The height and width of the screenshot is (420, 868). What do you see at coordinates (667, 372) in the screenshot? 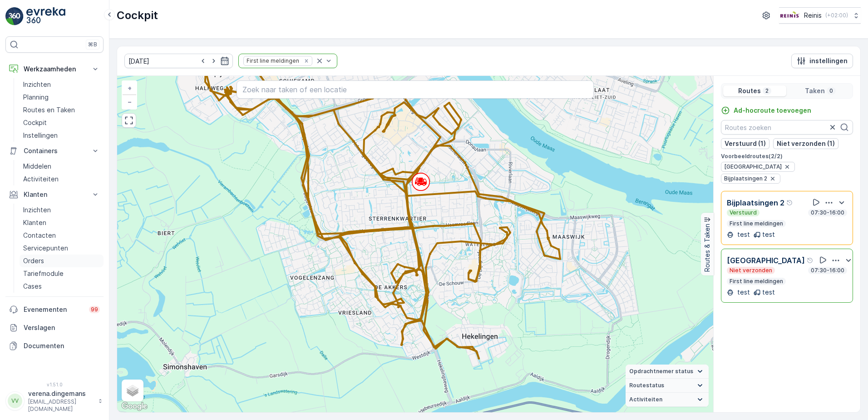
I see `summary: Opdrachtnemer status` at bounding box center [667, 372].